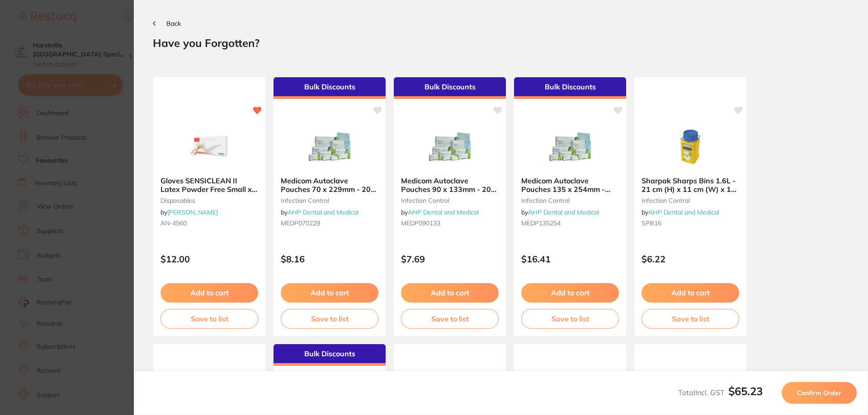 The width and height of the screenshot is (868, 415). Describe the element at coordinates (209, 223) in the screenshot. I see `small: AN-4560` at that location.